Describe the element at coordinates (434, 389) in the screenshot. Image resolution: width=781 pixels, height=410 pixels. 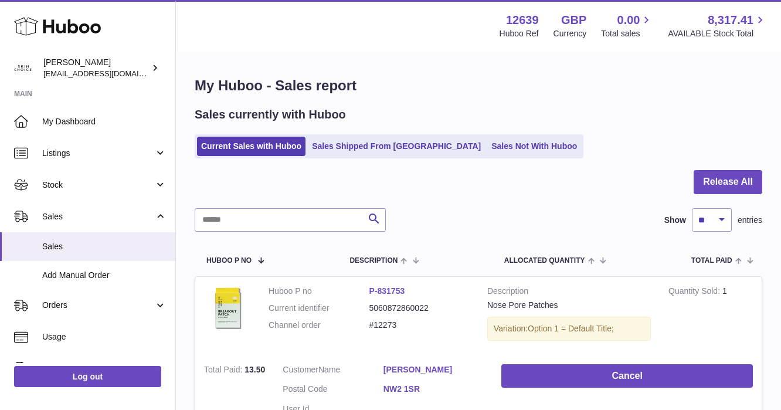
I see `a: NW2 1SR` at that location.